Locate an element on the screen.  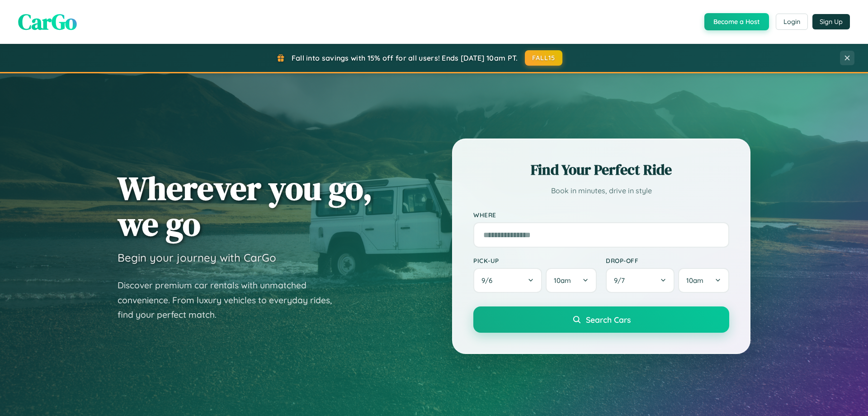
p: Book in minutes, drive in style is located at coordinates (601, 191).